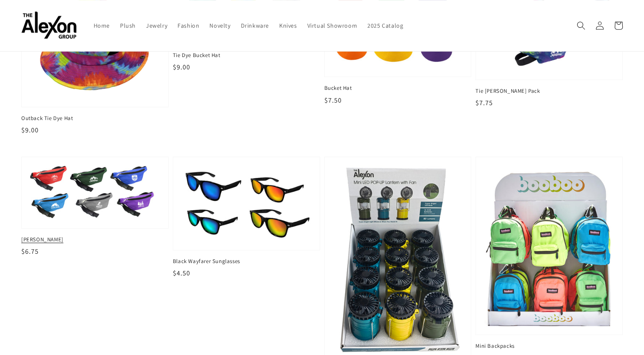  What do you see at coordinates (581, 25) in the screenshot?
I see `summary: Search` at bounding box center [581, 25].